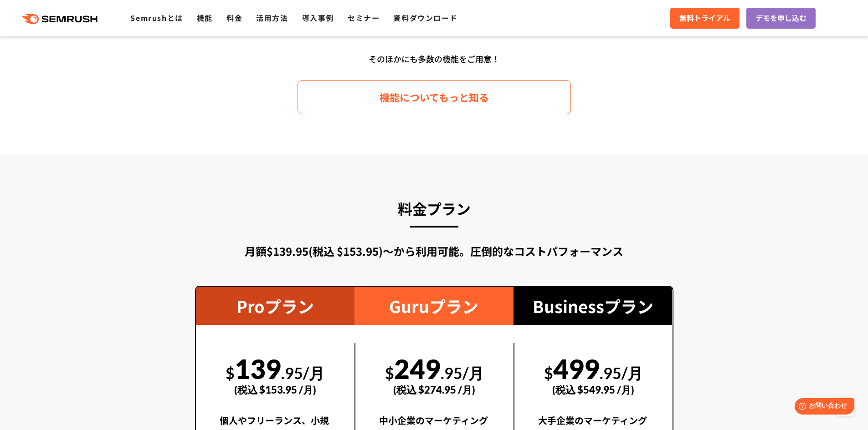 This screenshot has width=868, height=430. What do you see at coordinates (275, 306) in the screenshot?
I see `div: Proプラン` at bounding box center [275, 306].